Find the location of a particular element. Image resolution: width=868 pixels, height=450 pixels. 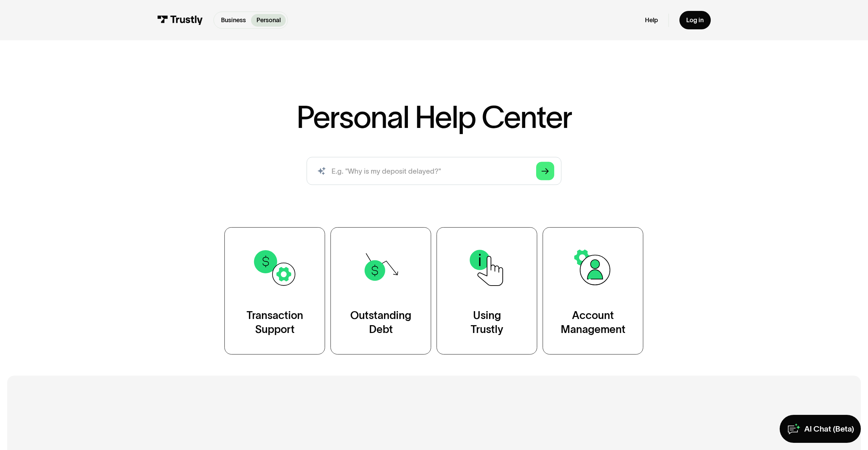

a: OutstandingDebt is located at coordinates (380, 291).